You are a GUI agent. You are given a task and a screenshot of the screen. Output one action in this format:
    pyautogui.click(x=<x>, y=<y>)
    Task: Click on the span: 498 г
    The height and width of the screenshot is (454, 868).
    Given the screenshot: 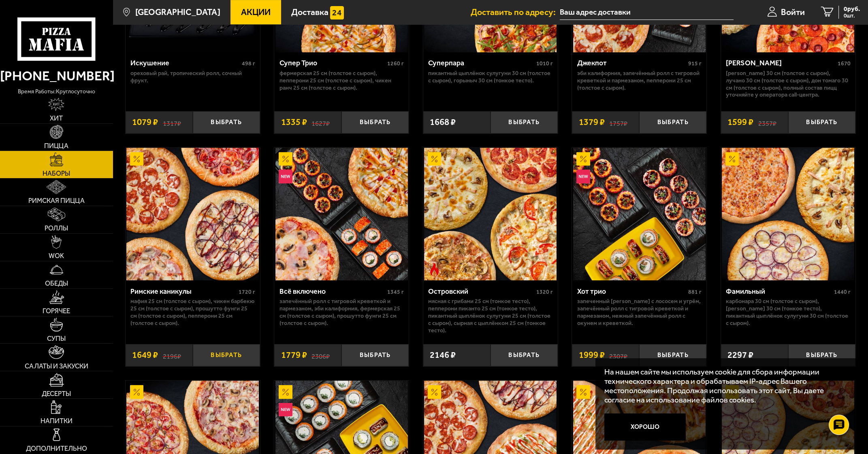 What is the action you would take?
    pyautogui.click(x=248, y=63)
    